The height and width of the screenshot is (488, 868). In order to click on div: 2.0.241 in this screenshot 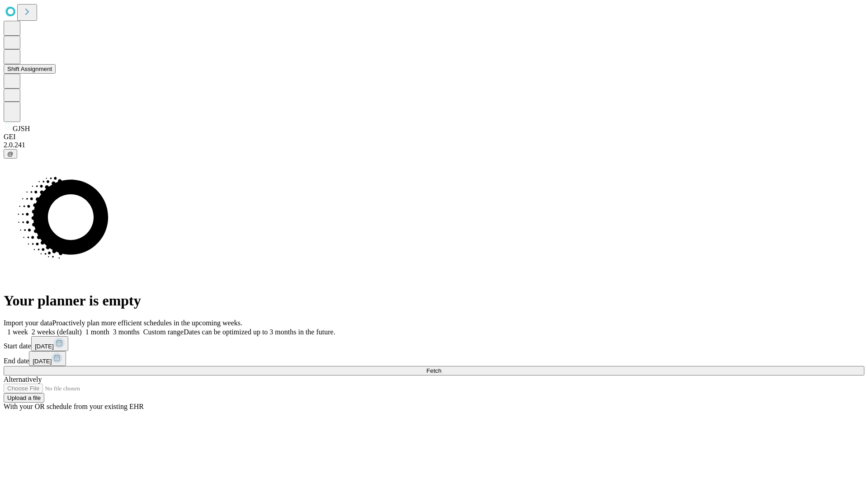, I will do `click(434, 145)`.